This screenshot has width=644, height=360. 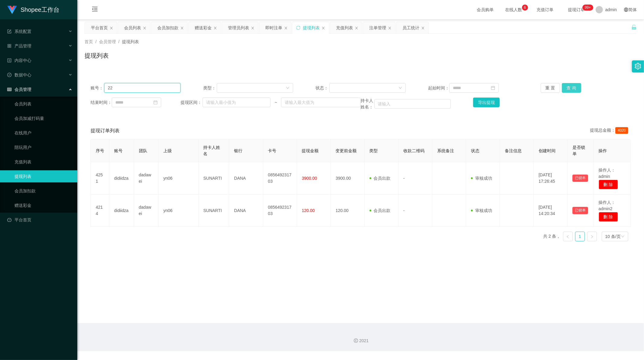 I want to click on span: 结束时间：, so click(x=101, y=103).